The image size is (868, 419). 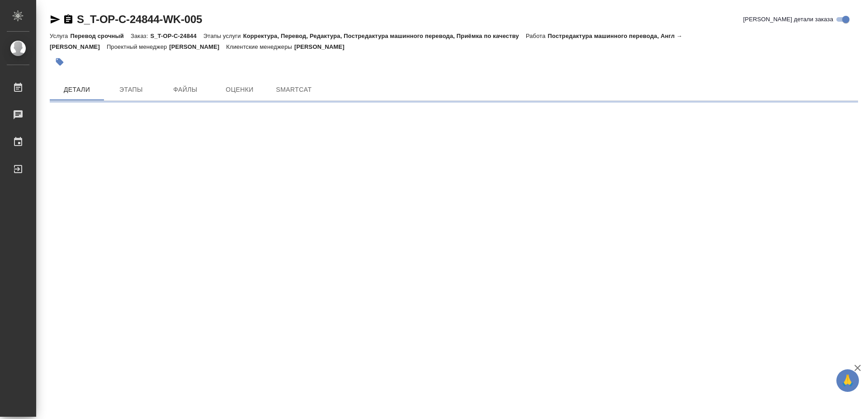 What do you see at coordinates (185, 89) in the screenshot?
I see `span: Файлы` at bounding box center [185, 89].